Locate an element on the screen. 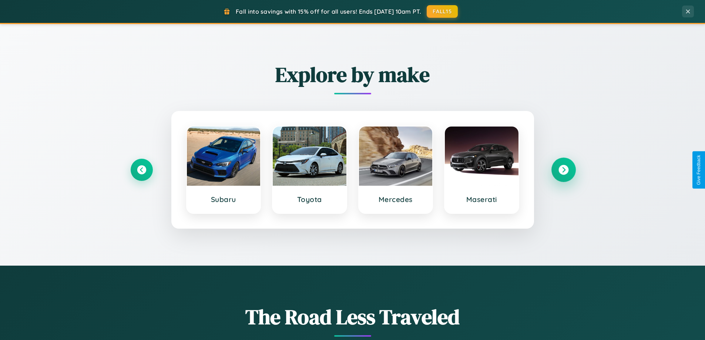 This screenshot has width=705, height=340. button: FALL15 is located at coordinates (442, 11).